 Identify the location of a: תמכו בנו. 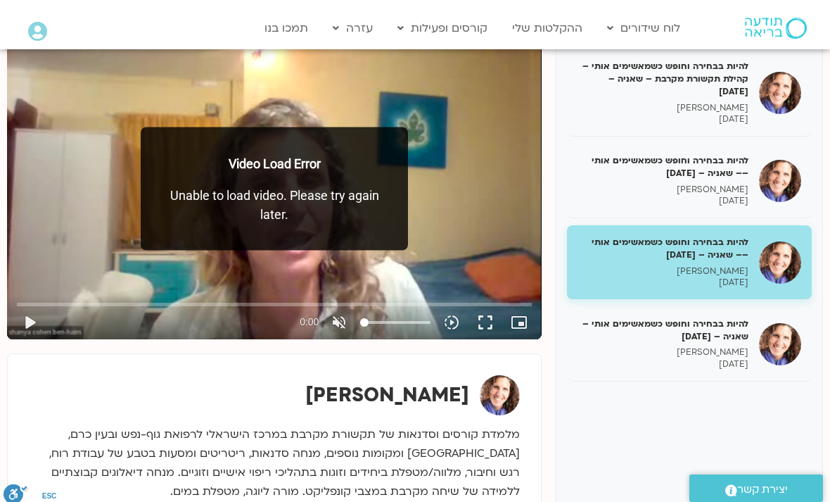
(286, 21).